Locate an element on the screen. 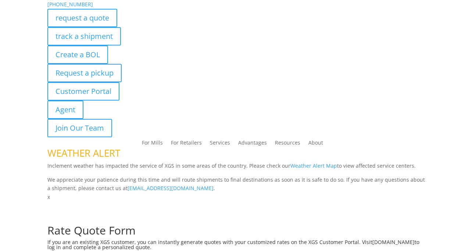 The height and width of the screenshot is (251, 473). a: For Mills is located at coordinates (152, 144).